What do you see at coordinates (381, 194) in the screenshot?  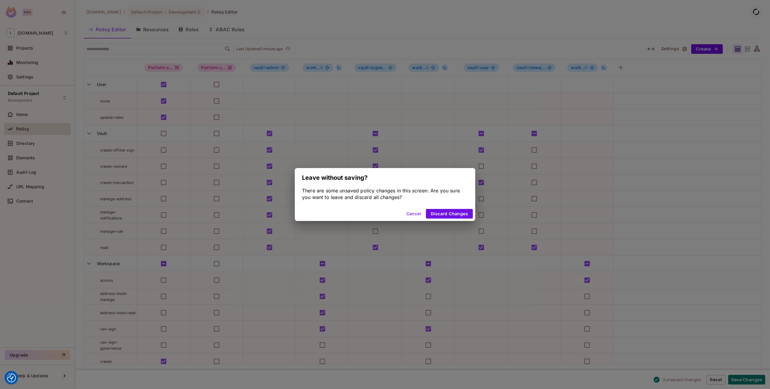 I see `span: There are some unsaved policy changes in this screen. Are you sure you want to leave and discard ...` at bounding box center [381, 194].